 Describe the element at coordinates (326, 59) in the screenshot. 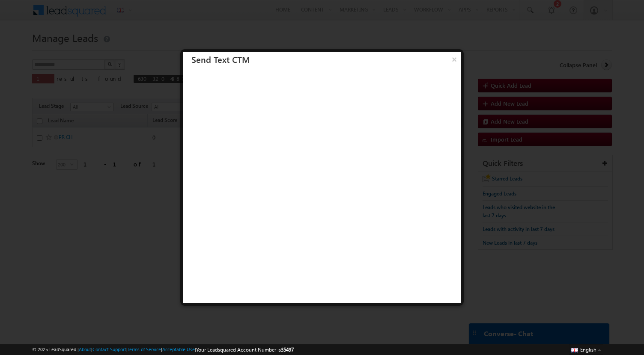

I see `h3: Send Text CTM` at that location.